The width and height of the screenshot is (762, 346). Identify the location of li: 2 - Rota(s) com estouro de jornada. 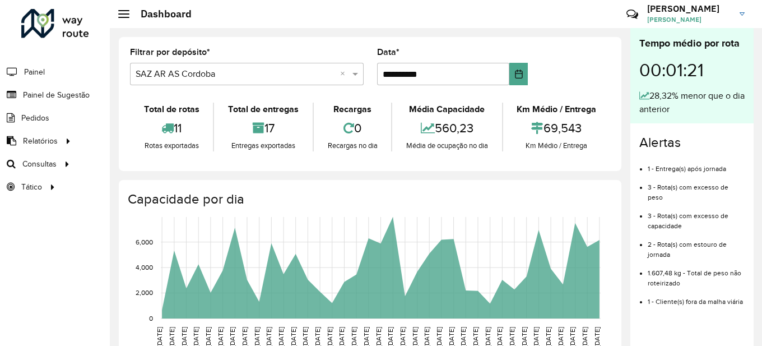
(696, 245).